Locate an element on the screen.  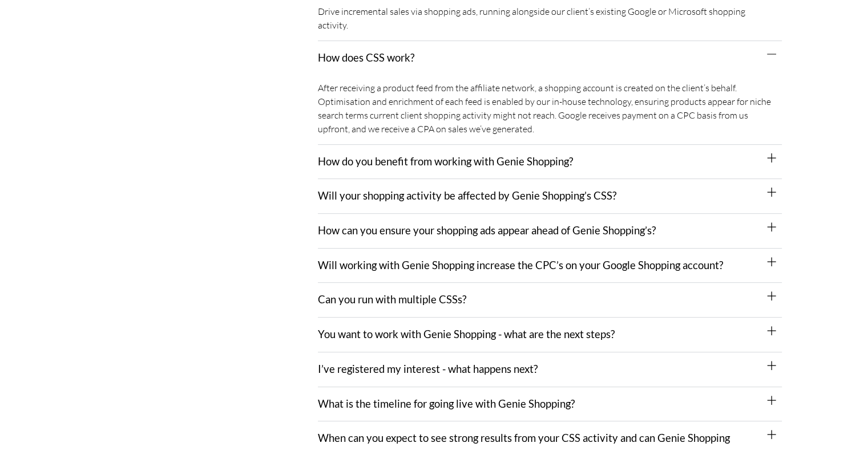
div: I’ve registered my interest - what happens next? is located at coordinates (549, 370).